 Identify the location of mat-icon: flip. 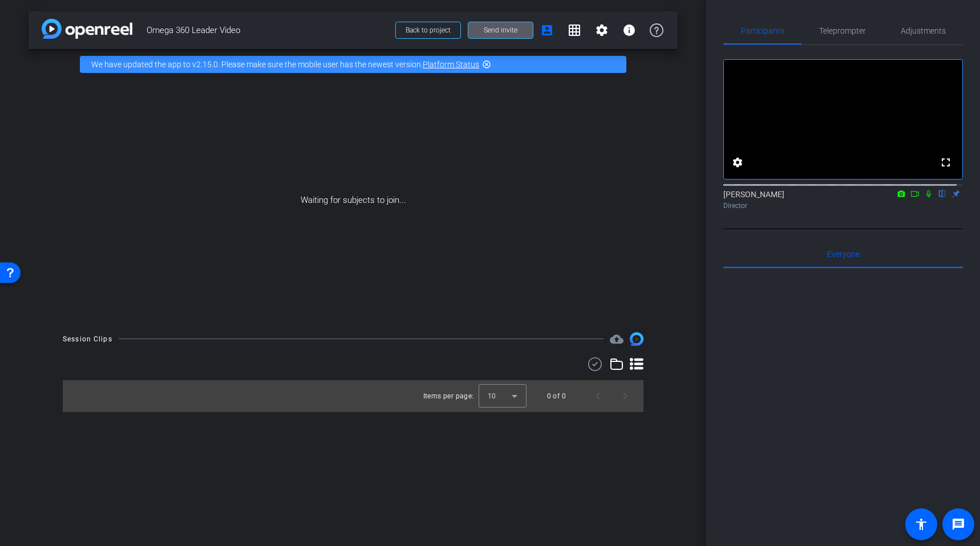
(942, 193).